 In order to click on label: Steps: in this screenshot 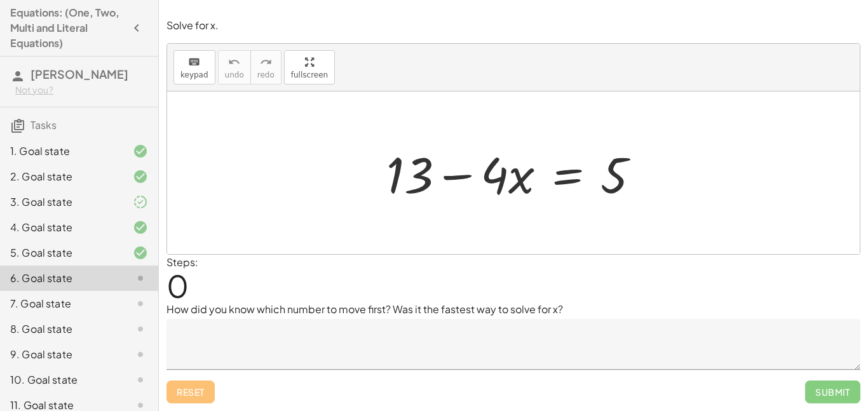, I will do `click(182, 262)`.